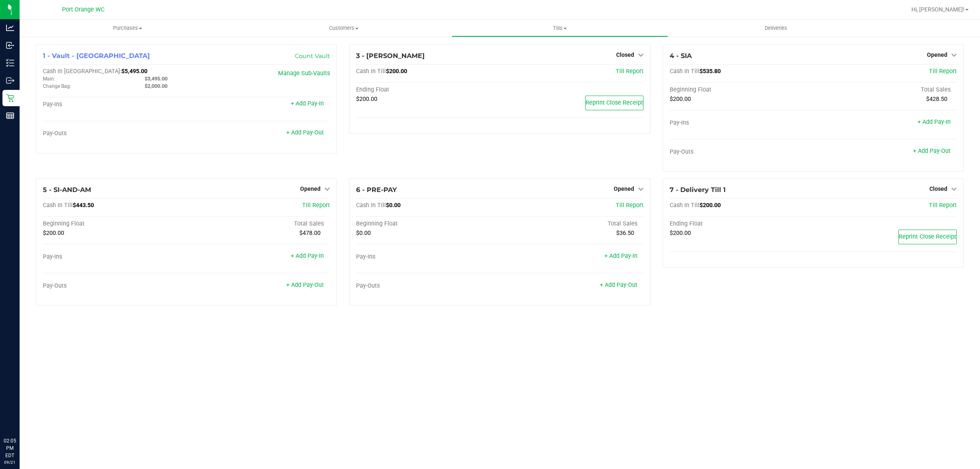 The image size is (980, 469). What do you see at coordinates (10, 462) in the screenshot?
I see `p: 09/21` at bounding box center [10, 462].